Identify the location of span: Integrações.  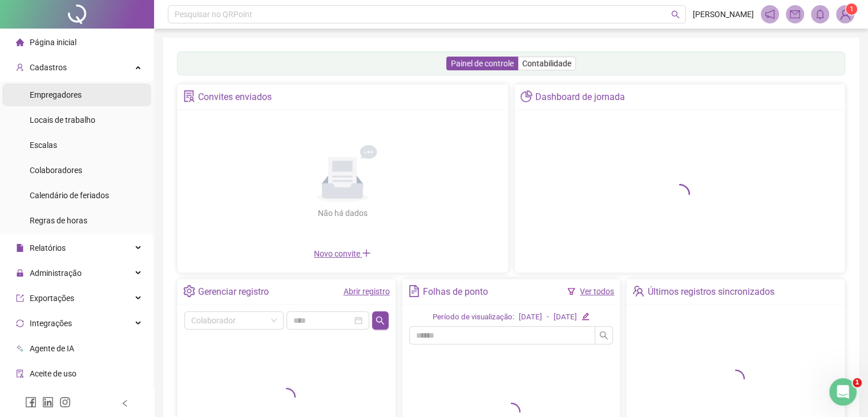
(50, 324).